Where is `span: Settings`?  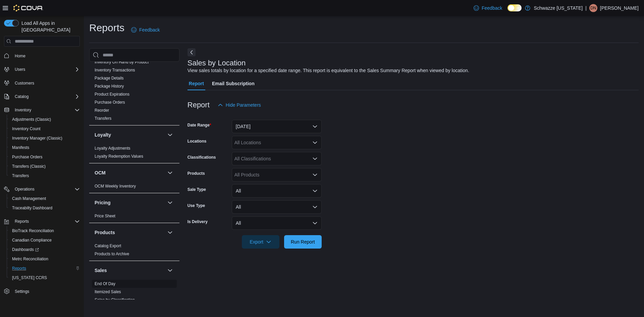
span: Settings is located at coordinates (46, 291).